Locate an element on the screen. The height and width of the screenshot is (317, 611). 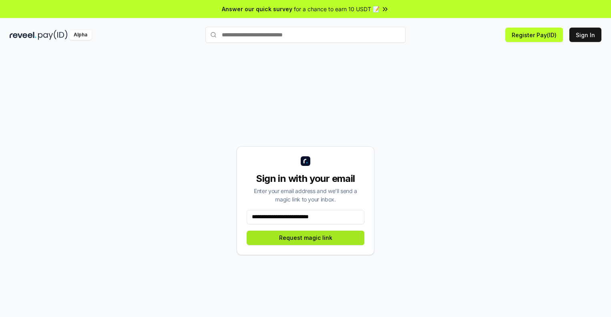
img: pay_id is located at coordinates (53, 35).